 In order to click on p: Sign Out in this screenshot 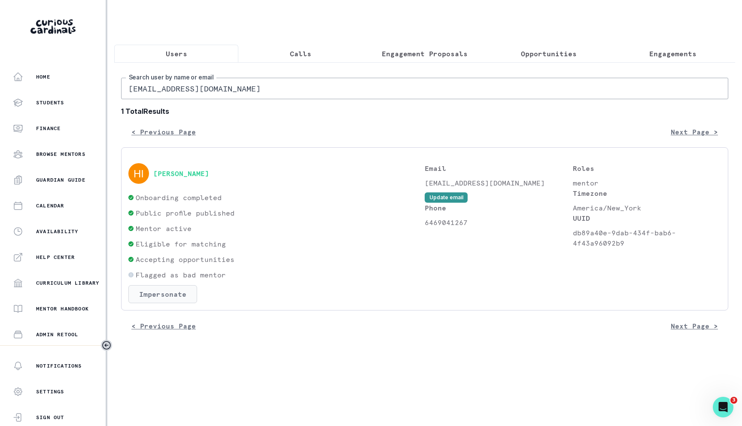, I will do `click(50, 417)`.